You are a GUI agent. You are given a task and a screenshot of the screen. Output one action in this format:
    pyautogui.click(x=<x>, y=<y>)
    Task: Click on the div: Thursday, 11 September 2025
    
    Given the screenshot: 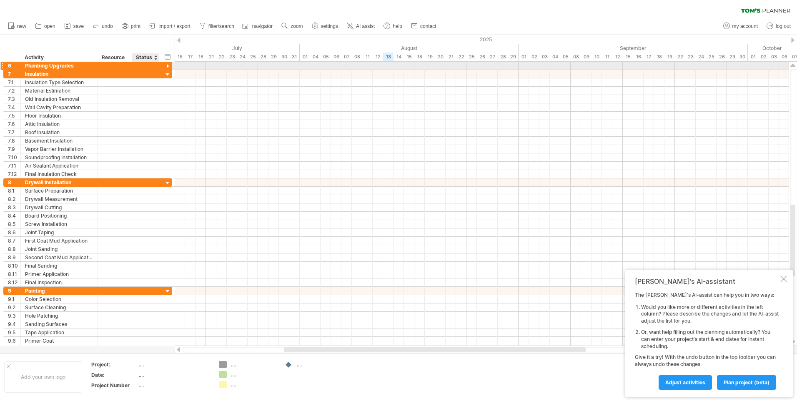 What is the action you would take?
    pyautogui.click(x=607, y=57)
    